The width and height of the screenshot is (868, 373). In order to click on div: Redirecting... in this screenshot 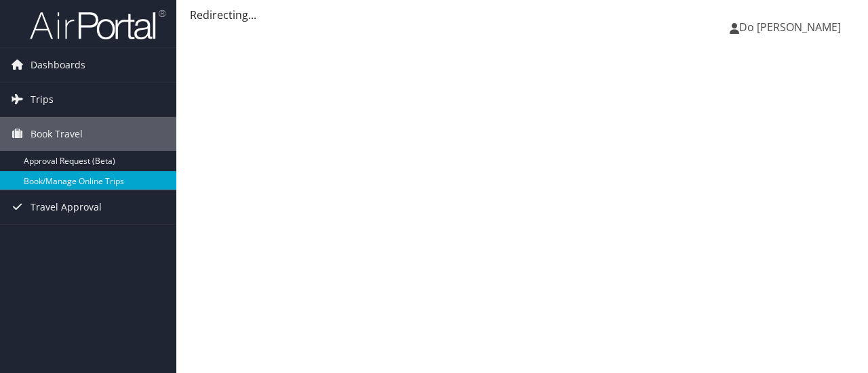, I will do `click(522, 15)`.